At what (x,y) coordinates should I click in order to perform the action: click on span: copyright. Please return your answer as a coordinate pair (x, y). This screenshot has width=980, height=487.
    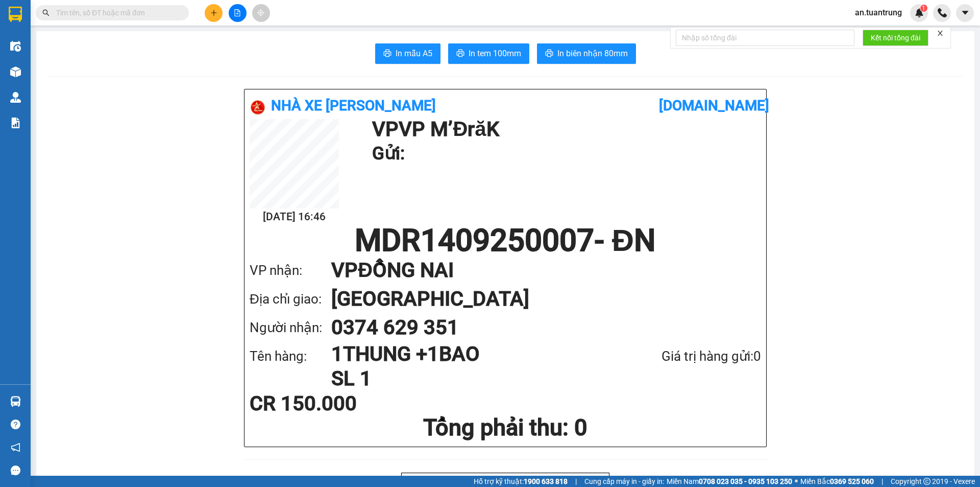
    Looking at the image, I should click on (927, 481).